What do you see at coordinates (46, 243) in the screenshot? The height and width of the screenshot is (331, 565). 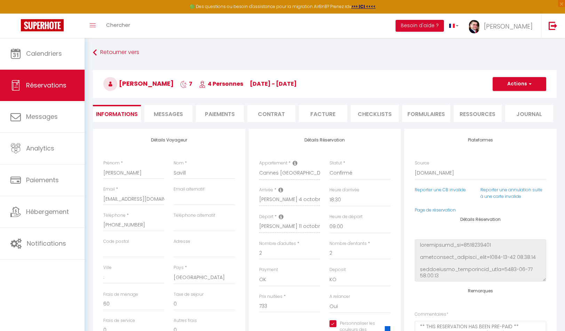 I see `span: Notifications` at bounding box center [46, 243].